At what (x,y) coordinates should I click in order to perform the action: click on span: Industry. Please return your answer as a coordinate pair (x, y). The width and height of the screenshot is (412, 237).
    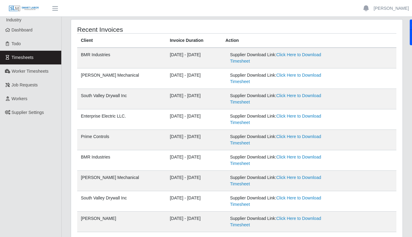
    Looking at the image, I should click on (14, 20).